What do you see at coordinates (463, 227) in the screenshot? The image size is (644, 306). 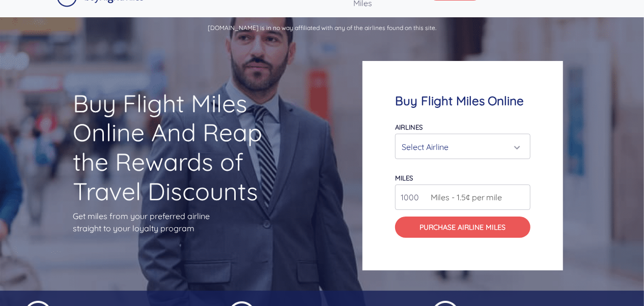 I see `button: Purchase Airline Miles` at bounding box center [463, 227].